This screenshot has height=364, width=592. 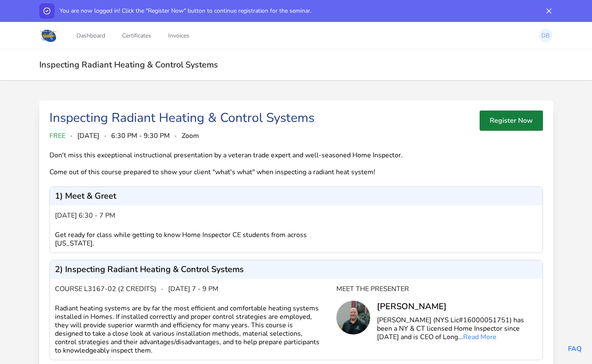 I want to click on a: Read More, so click(x=479, y=338).